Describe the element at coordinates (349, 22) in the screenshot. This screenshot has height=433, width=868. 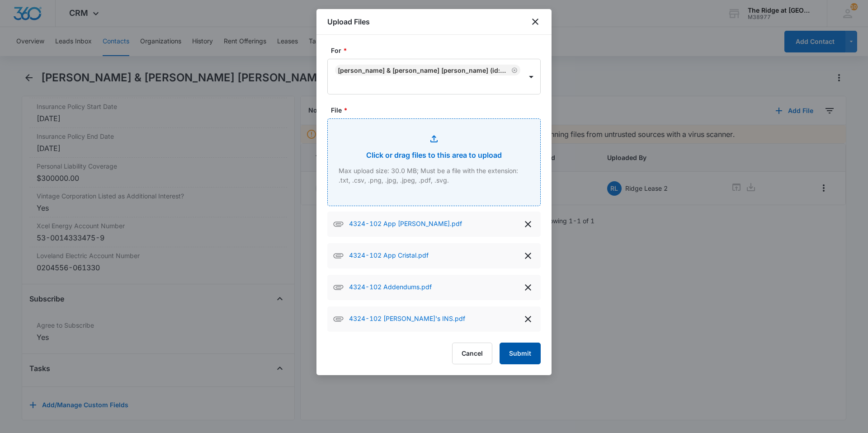
I see `h1: Upload Files` at that location.